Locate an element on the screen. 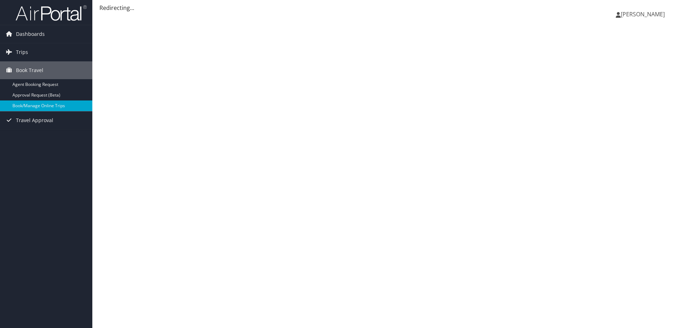 The image size is (679, 328). span: Trips is located at coordinates (22, 52).